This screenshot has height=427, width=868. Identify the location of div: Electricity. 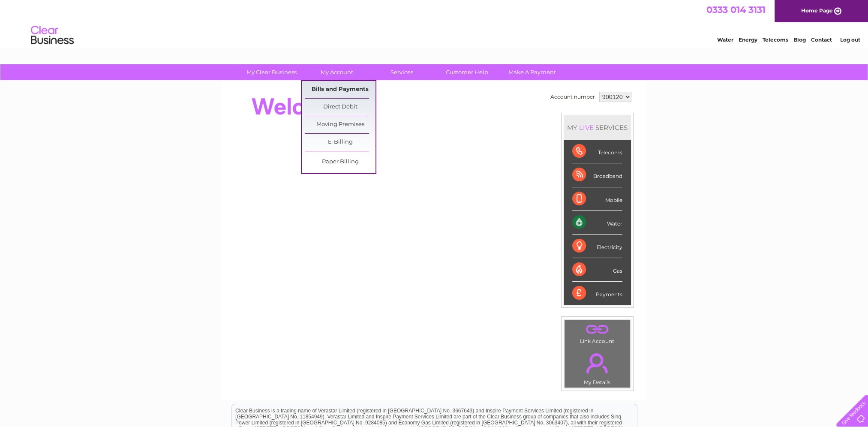
(597, 246).